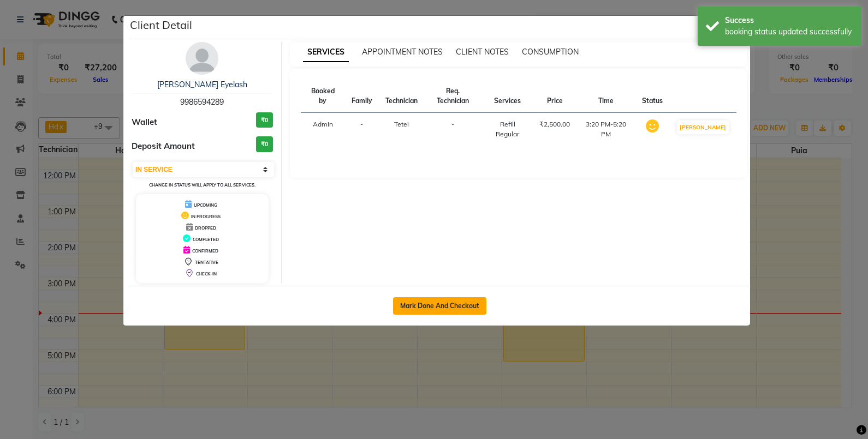  What do you see at coordinates (144, 122) in the screenshot?
I see `span: Wallet` at bounding box center [144, 122].